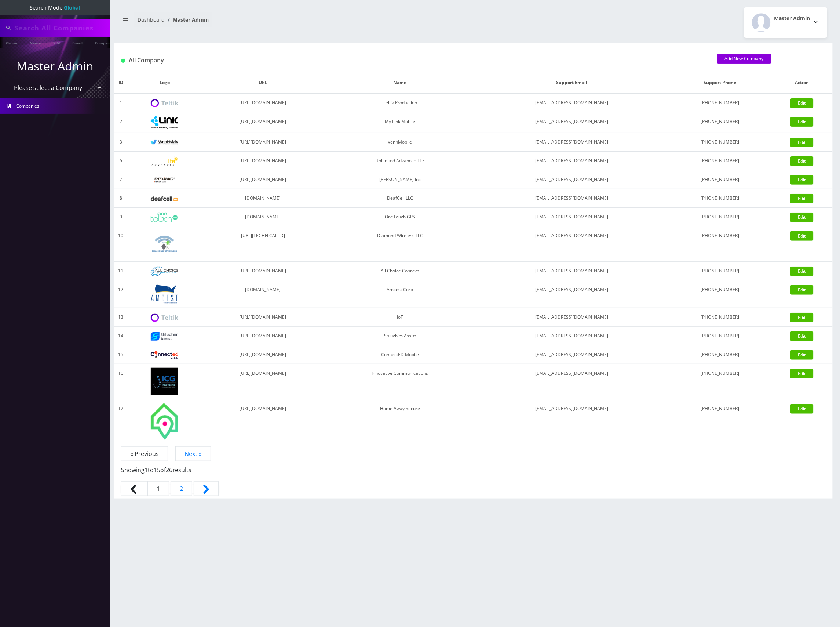  Describe the element at coordinates (400, 355) in the screenshot. I see `td: ConnectED Mobile` at that location.